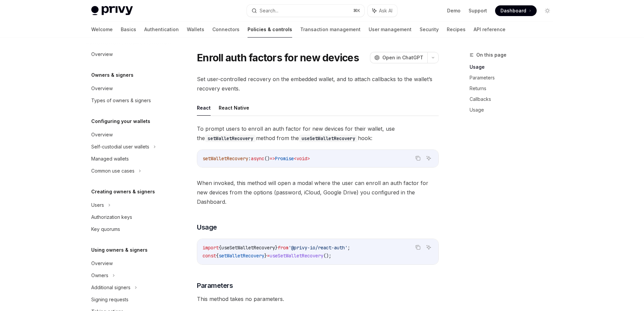  Describe the element at coordinates (98, 205) in the screenshot. I see `div: Users` at that location.